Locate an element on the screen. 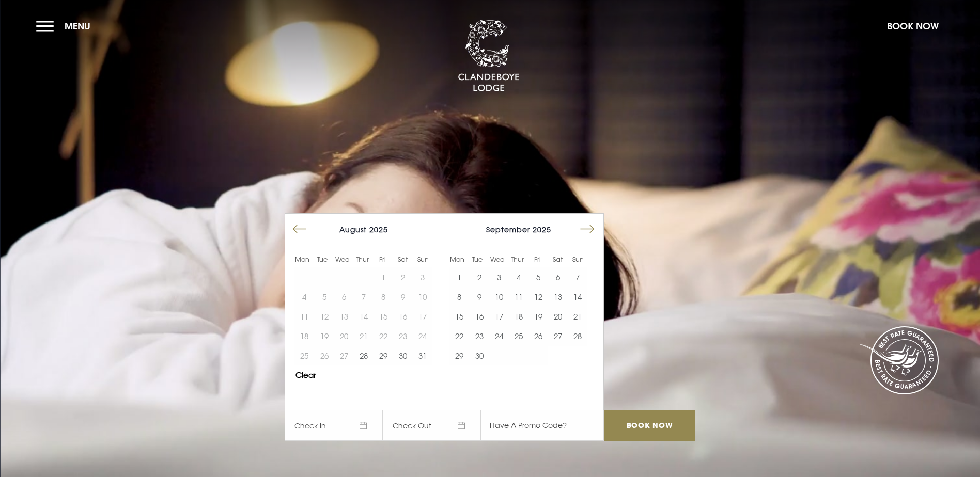 This screenshot has width=980, height=477. td: Choose Tuesday, September 30, 2025 as your start date. is located at coordinates (479, 355).